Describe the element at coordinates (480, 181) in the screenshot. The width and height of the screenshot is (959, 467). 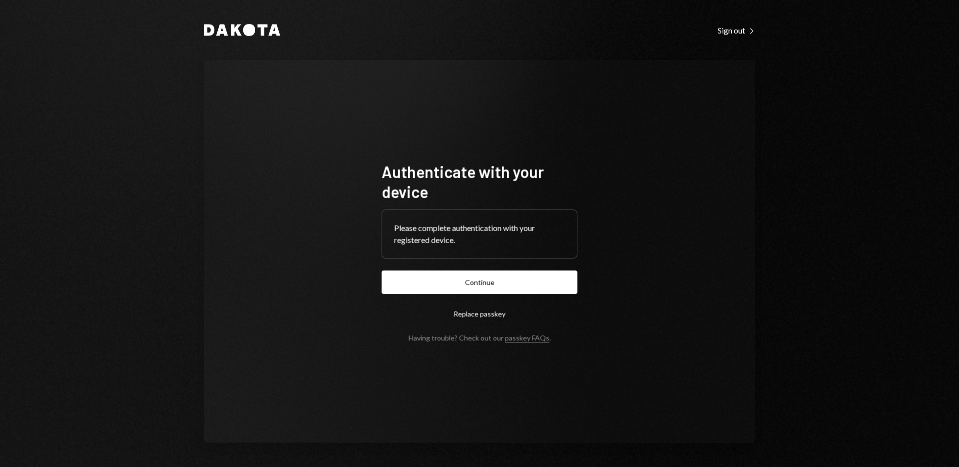
I see `h1: Authenticate with your device` at that location.